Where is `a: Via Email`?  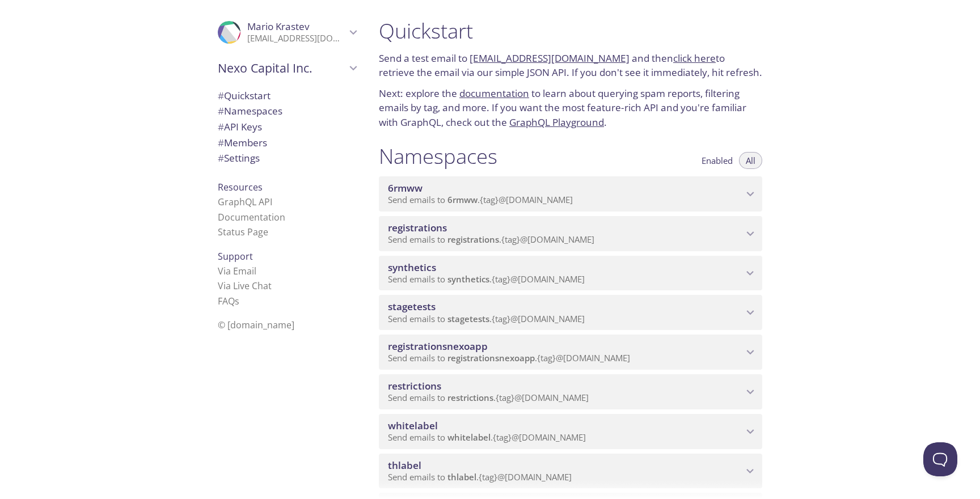
a: Via Email is located at coordinates (237, 271).